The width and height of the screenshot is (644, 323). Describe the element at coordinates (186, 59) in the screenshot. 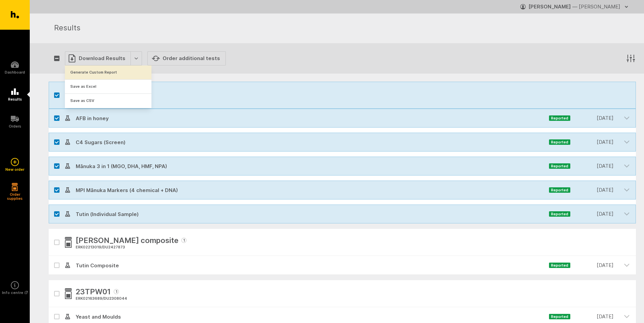

I see `button: Order additional tests` at that location.